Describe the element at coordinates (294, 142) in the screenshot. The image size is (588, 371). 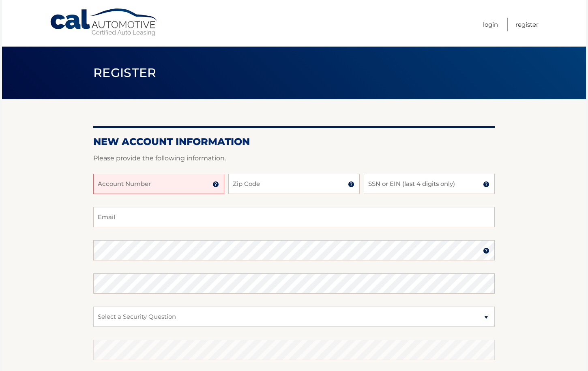
I see `h2: New Account Information` at that location.